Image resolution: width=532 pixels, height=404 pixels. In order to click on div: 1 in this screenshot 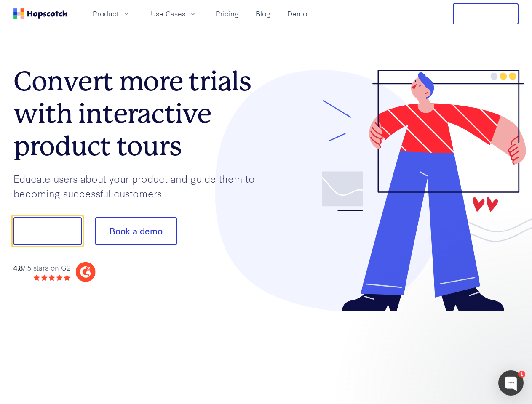, I will do `click(522, 374)`.